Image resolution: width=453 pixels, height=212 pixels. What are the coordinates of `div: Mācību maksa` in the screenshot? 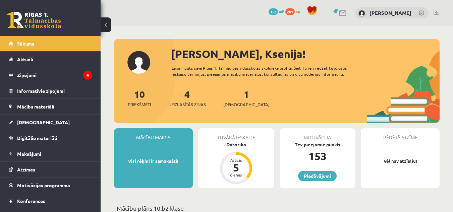 It's located at (153, 135).